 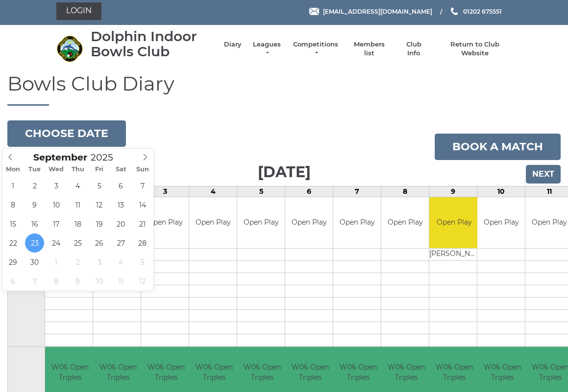 I want to click on span: September 15, 2025, so click(x=13, y=224).